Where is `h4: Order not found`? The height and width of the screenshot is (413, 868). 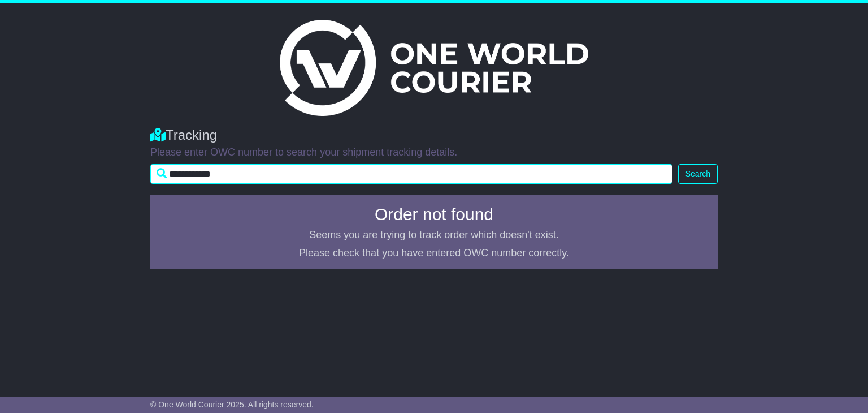
h4: Order not found is located at coordinates (434, 214).